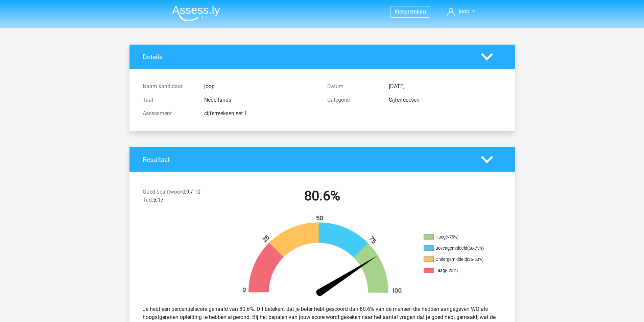 This screenshot has width=644, height=322. Describe the element at coordinates (464, 11) in the screenshot. I see `span: joop` at that location.